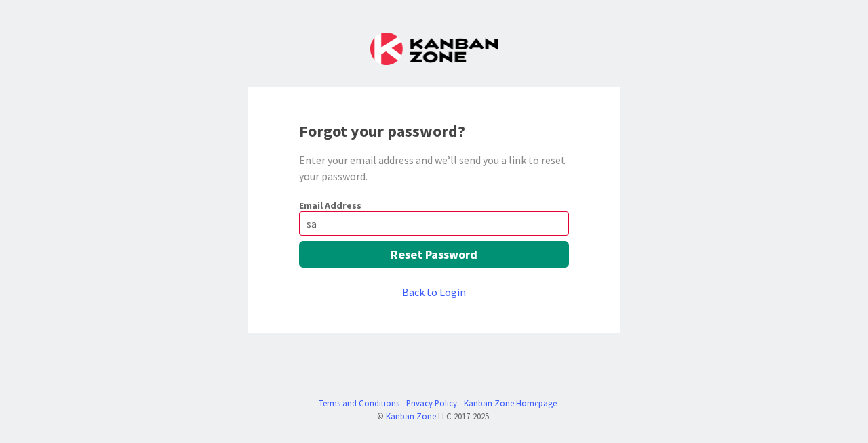 Image resolution: width=868 pixels, height=443 pixels. Describe the element at coordinates (432, 403) in the screenshot. I see `a: Privacy Policy` at that location.